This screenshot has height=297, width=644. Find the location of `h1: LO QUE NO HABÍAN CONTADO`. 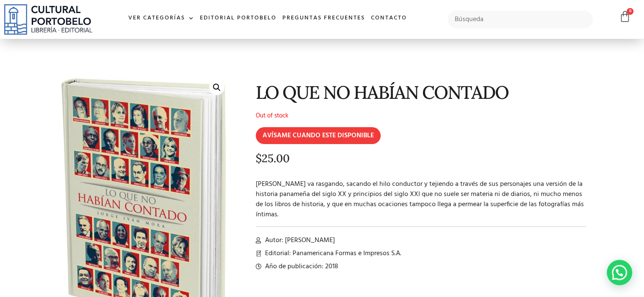

h1: LO QUE NO HABÍAN CONTADO is located at coordinates (421, 92).